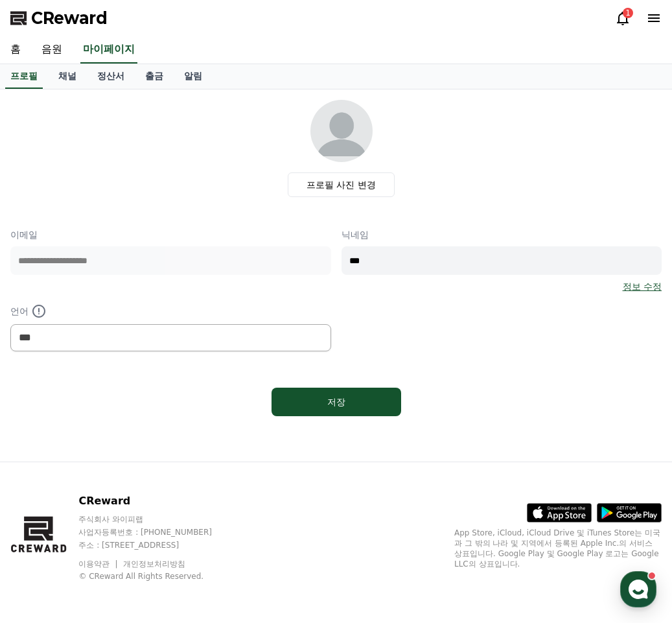 The width and height of the screenshot is (672, 623). Describe the element at coordinates (24, 77) in the screenshot. I see `a: 프로필` at that location.